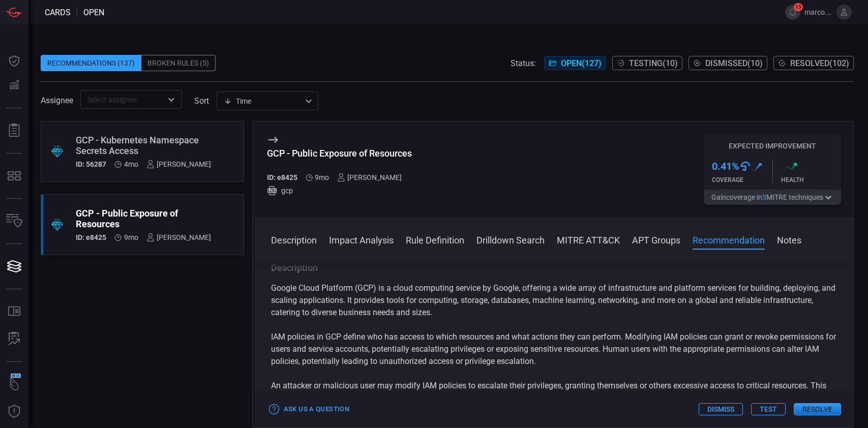 The width and height of the screenshot is (868, 428). Describe the element at coordinates (144, 145) in the screenshot. I see `div: GCP - Kubernetes Namespace Secrets Access` at that location.